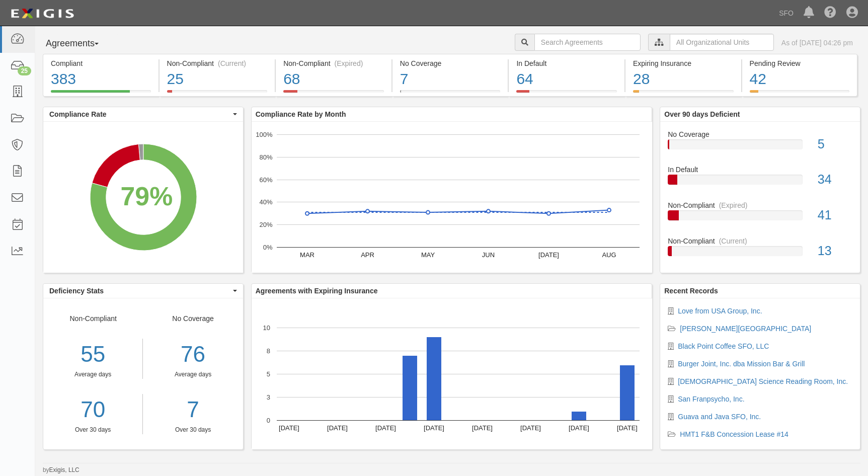 The image size is (868, 476). I want to click on b: Compliance Rate by Month, so click(300, 114).